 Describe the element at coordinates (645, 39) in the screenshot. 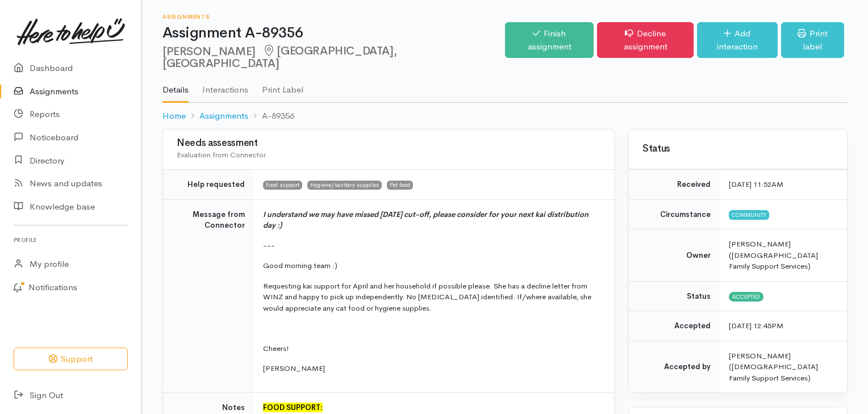

I see `a: Decline assignment` at that location.